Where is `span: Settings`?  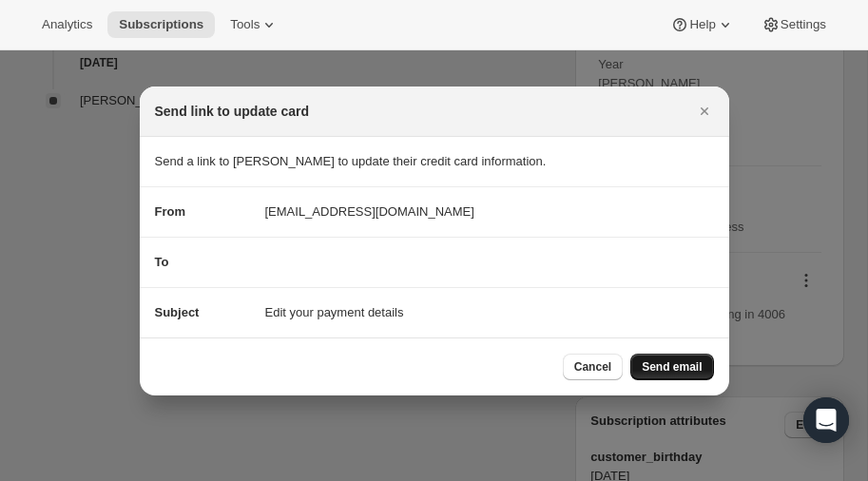
span: Settings is located at coordinates (804, 25).